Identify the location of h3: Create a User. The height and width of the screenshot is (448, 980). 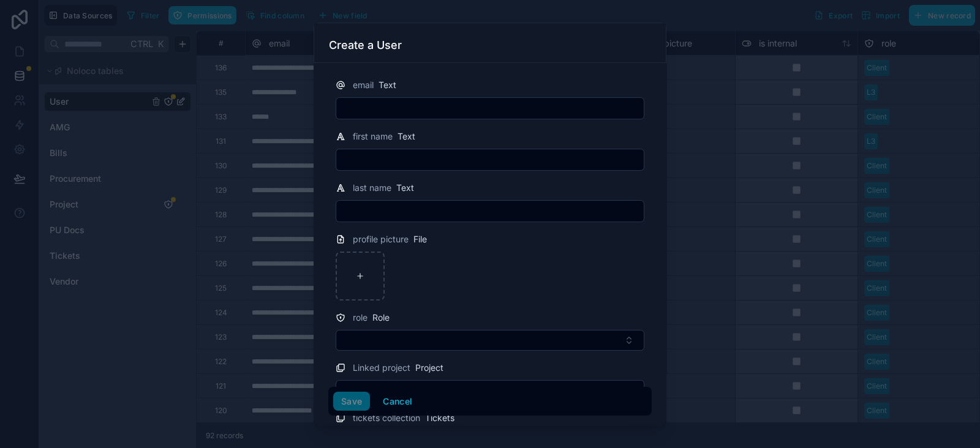
(365, 45).